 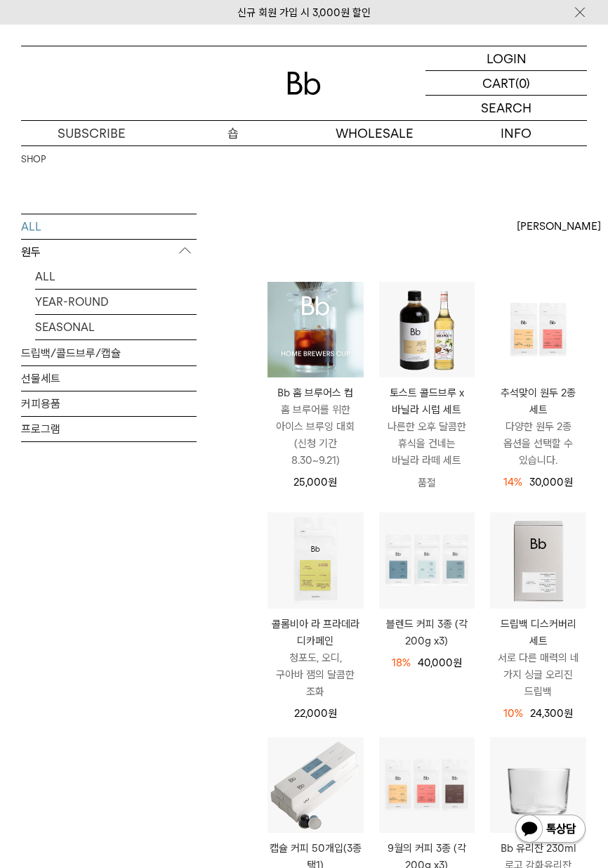 I want to click on p: (0), so click(x=522, y=83).